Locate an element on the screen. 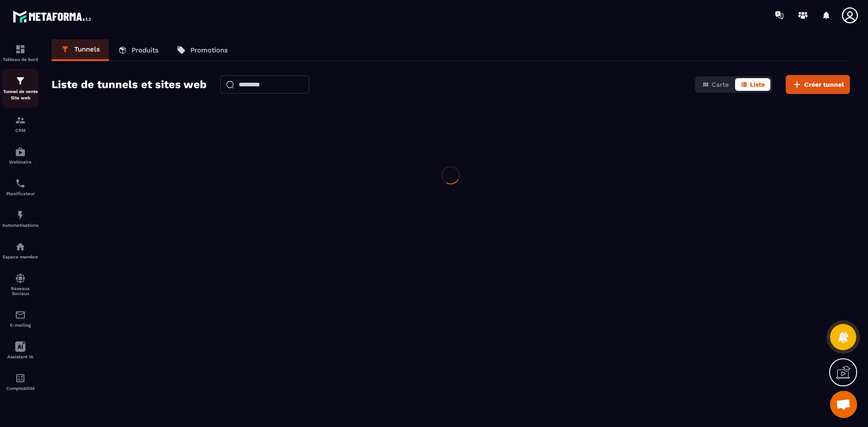 Image resolution: width=868 pixels, height=427 pixels. a: Promotions is located at coordinates (202, 50).